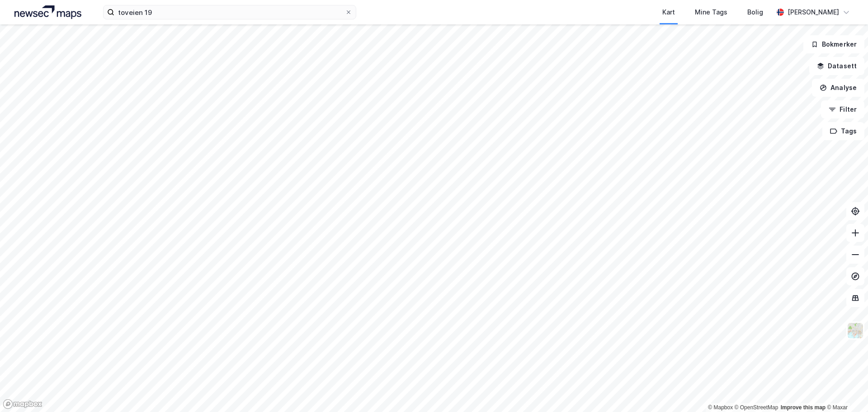 The width and height of the screenshot is (868, 412). What do you see at coordinates (837, 66) in the screenshot?
I see `button: Datasett` at bounding box center [837, 66].